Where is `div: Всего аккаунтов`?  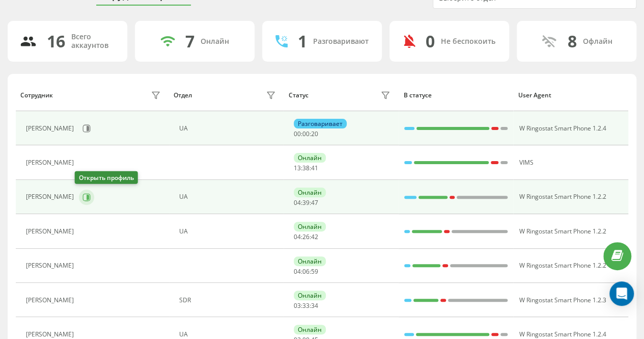 div: Всего аккаунтов is located at coordinates (93, 42).